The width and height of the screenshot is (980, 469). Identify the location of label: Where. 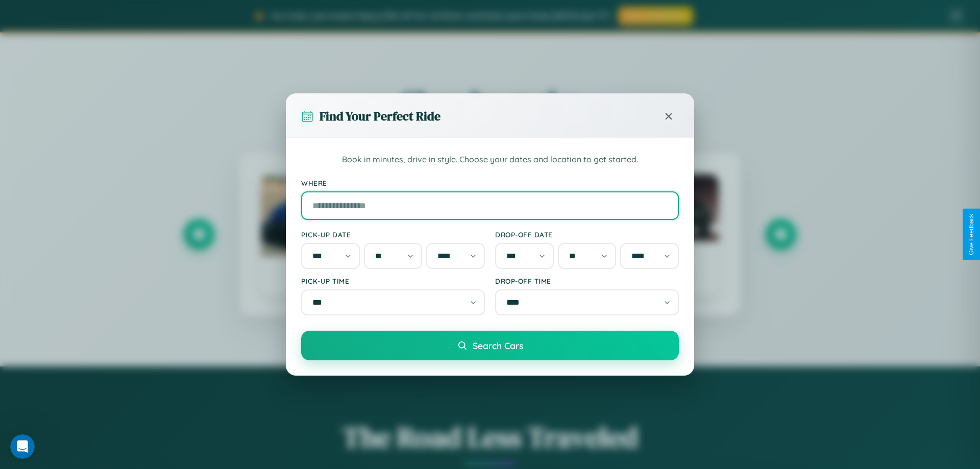
(490, 183).